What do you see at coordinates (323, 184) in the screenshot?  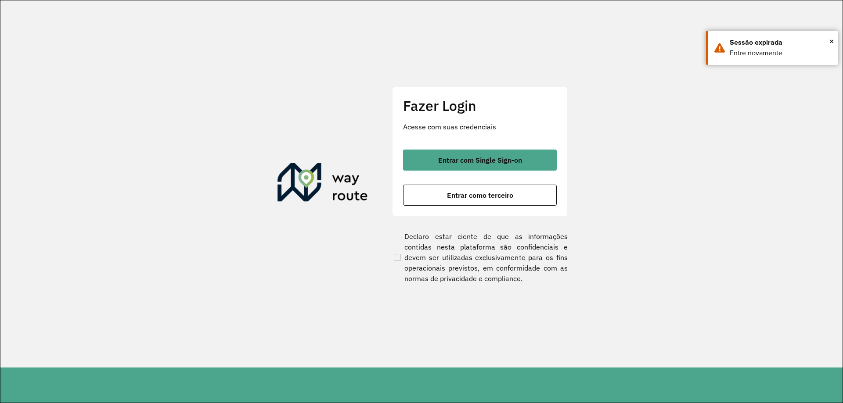 I see `img: Roteirizador AmbevTech` at bounding box center [323, 184].